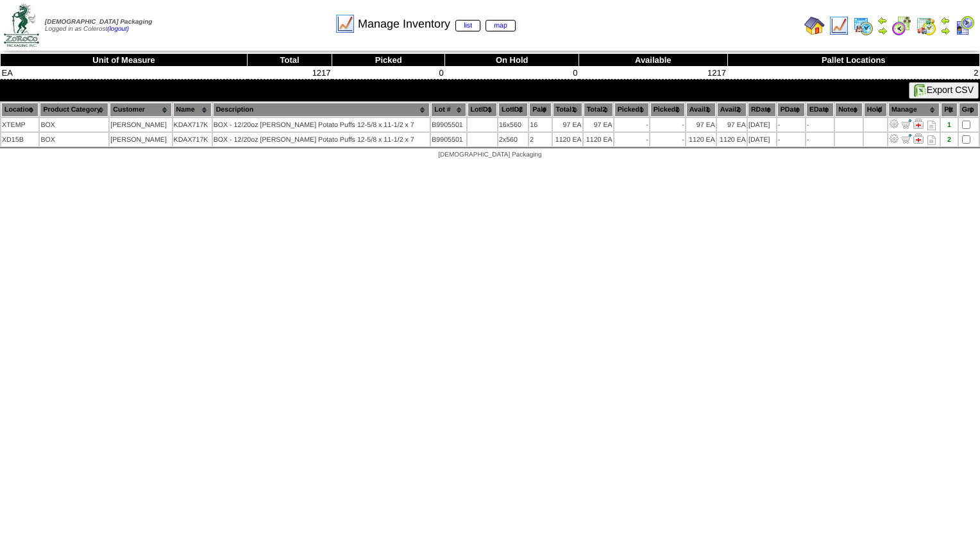 Image resolution: width=980 pixels, height=535 pixels. I want to click on th: Description, so click(321, 110).